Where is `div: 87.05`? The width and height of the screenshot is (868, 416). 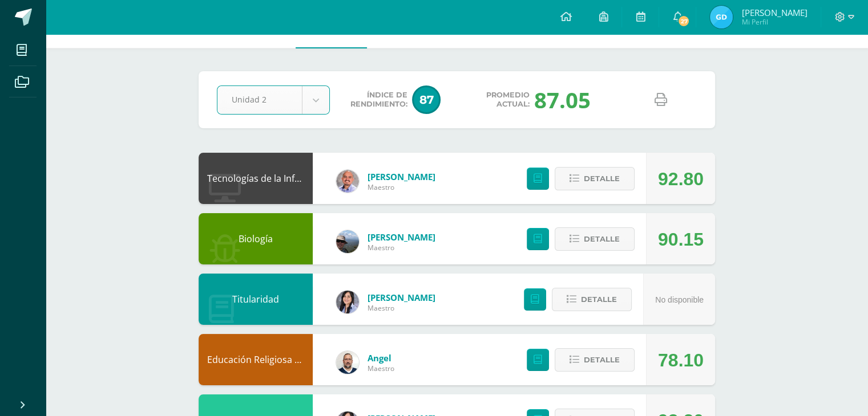
div: 87.05 is located at coordinates (562, 100).